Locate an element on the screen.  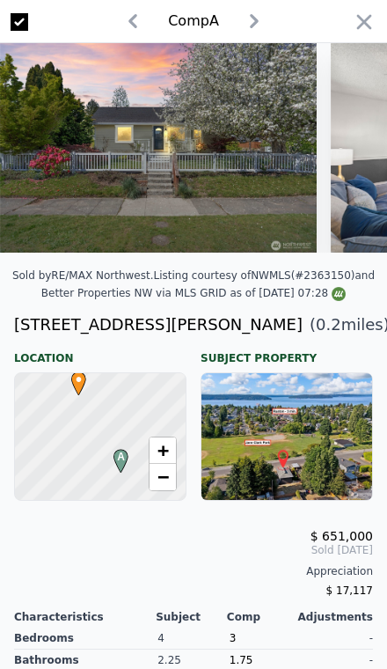
div: Bedrooms is located at coordinates (85, 638).